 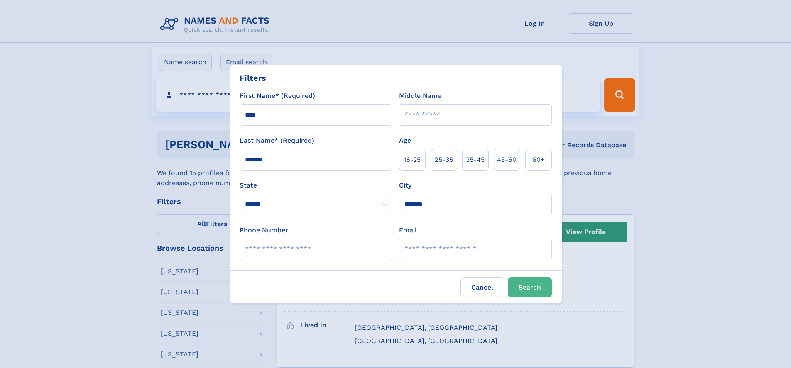 I want to click on label: Middle Name, so click(x=420, y=96).